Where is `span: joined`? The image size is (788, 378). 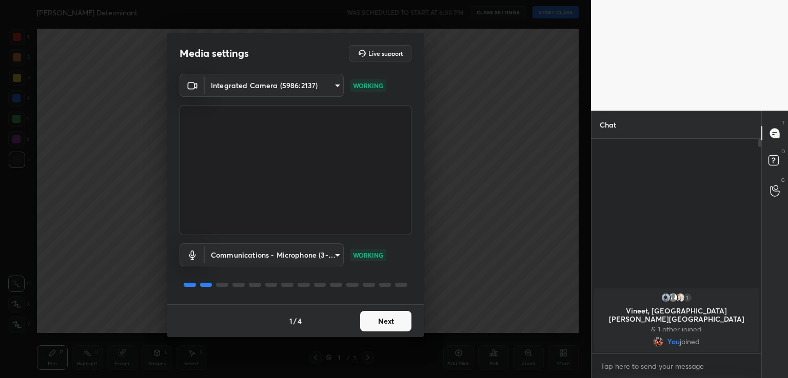
span: joined is located at coordinates (689, 342).